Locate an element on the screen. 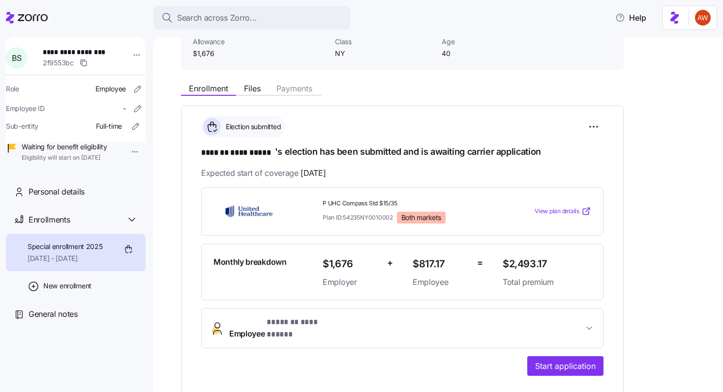 This screenshot has height=392, width=723. span: 2f9553bc is located at coordinates (58, 63).